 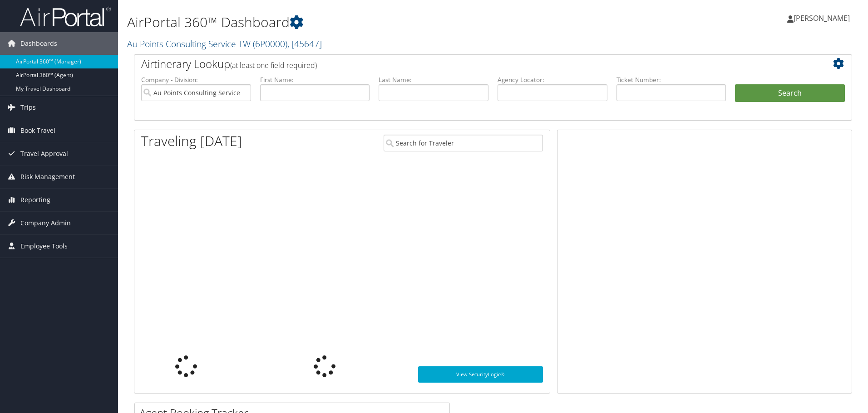 What do you see at coordinates (44, 154) in the screenshot?
I see `span: Travel Approval` at bounding box center [44, 154].